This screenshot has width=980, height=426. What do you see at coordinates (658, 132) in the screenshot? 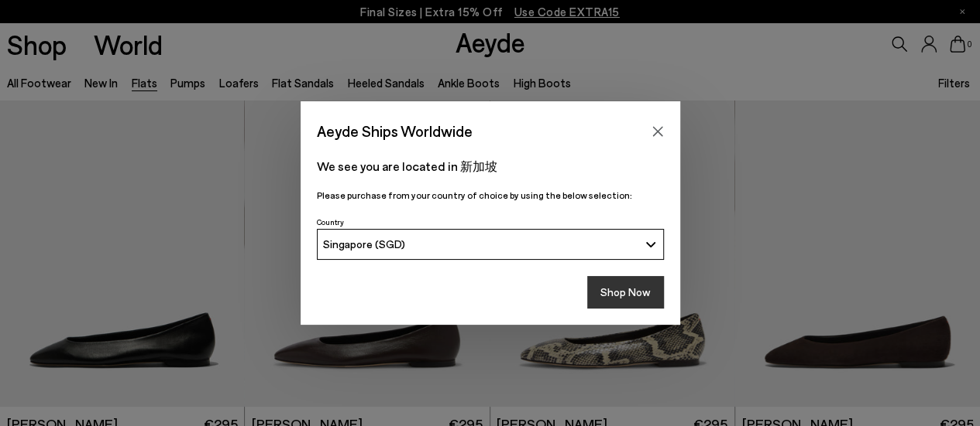
I see `button: Close` at bounding box center [658, 132].